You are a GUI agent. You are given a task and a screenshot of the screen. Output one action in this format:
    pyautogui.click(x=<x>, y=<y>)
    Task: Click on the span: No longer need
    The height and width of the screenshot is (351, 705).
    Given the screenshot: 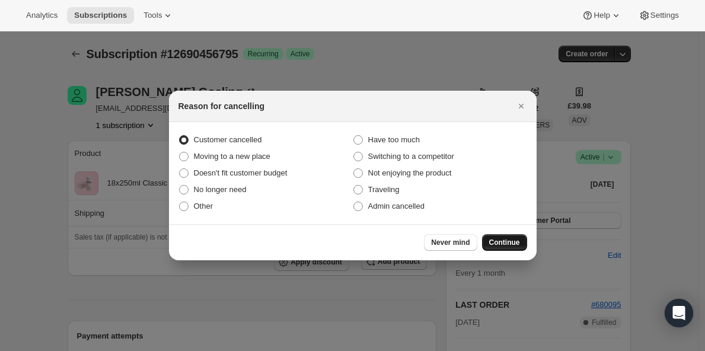 What is the action you would take?
    pyautogui.click(x=220, y=189)
    